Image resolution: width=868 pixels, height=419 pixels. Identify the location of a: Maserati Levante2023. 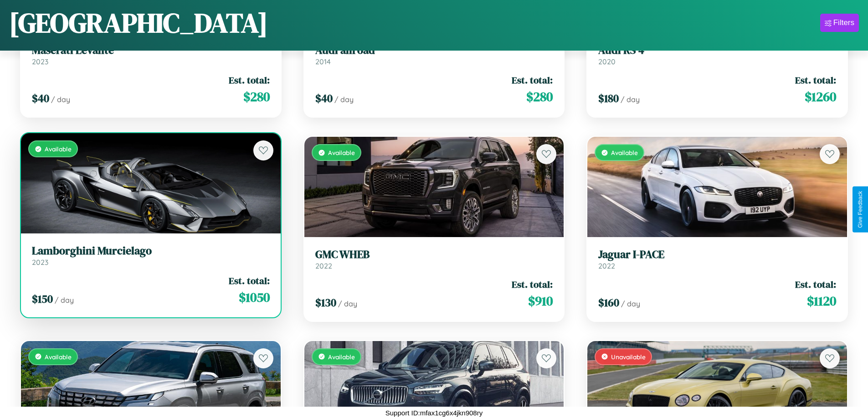
(151, 55).